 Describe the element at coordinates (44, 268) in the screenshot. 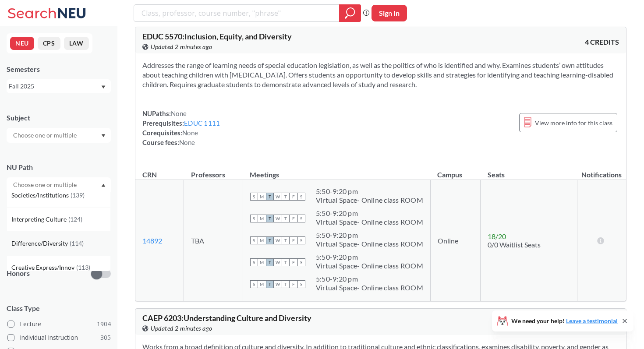

I see `span: Creative Express/Innov` at that location.